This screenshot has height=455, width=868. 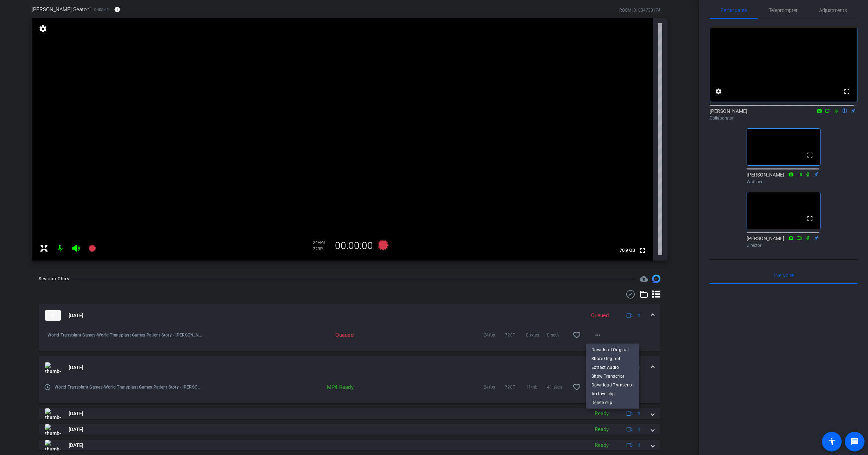 I want to click on span: Show Transcript, so click(x=613, y=377).